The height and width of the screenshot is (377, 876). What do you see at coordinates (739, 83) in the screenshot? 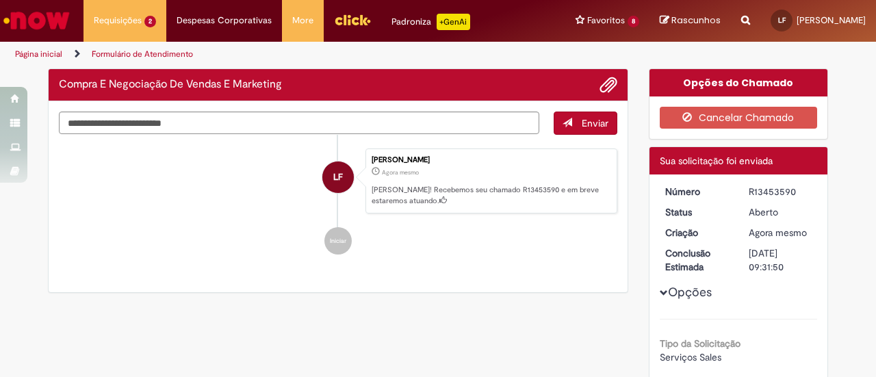
I see `div: Opções do Chamado` at bounding box center [739, 83].